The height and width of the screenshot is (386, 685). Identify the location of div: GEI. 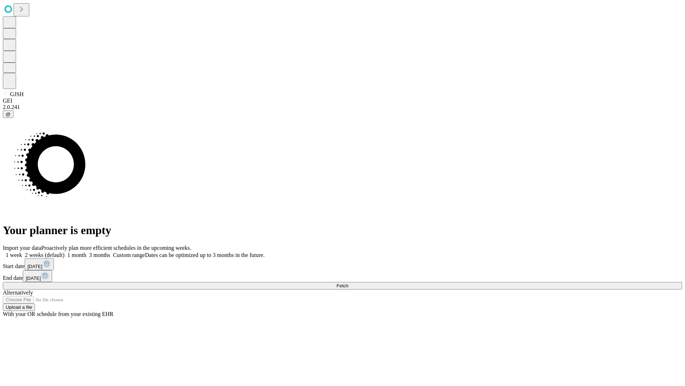
(343, 101).